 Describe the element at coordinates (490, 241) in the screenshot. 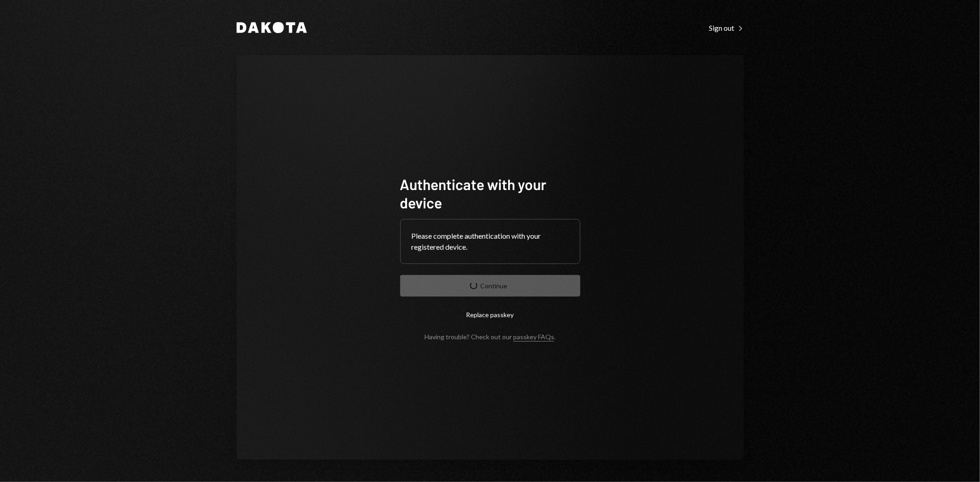

I see `div: Please complete authentication with your registered device.` at that location.